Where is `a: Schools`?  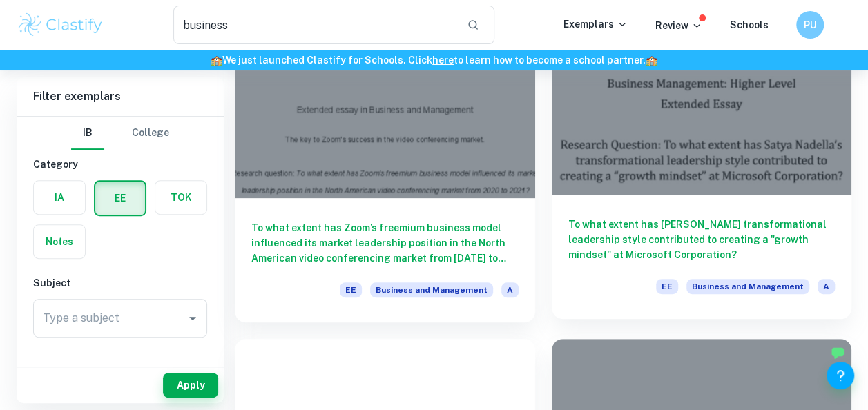
a: Schools is located at coordinates (749, 25).